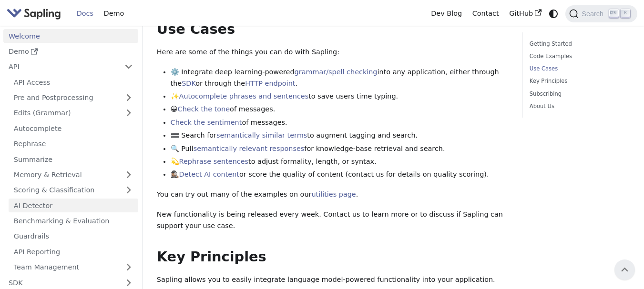  I want to click on li: 😀 of messages., so click(339, 109).